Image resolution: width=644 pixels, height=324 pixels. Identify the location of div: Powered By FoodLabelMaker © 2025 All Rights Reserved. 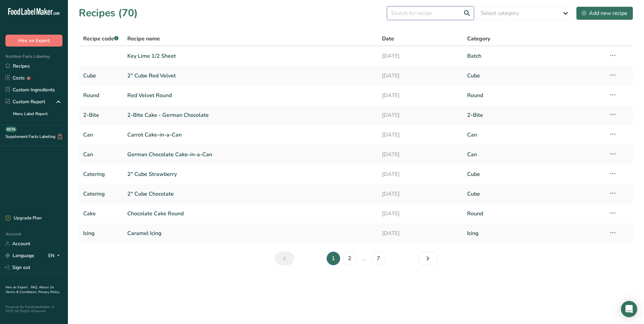
(34, 309).